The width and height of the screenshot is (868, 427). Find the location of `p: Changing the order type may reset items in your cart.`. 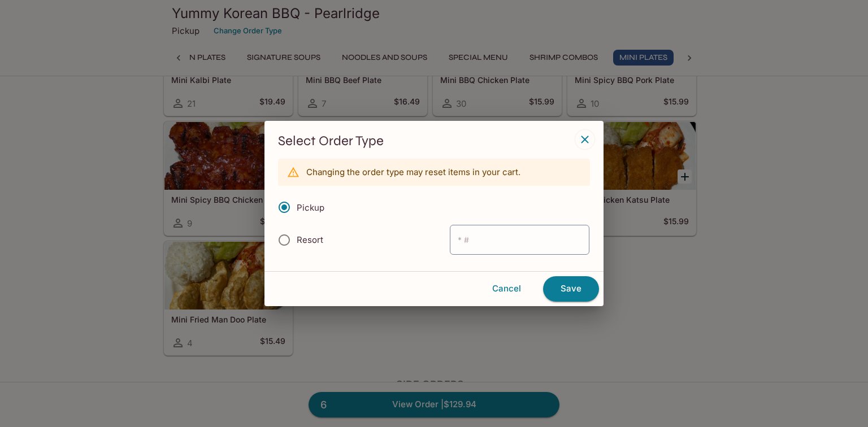

p: Changing the order type may reset items in your cart. is located at coordinates (413, 172).